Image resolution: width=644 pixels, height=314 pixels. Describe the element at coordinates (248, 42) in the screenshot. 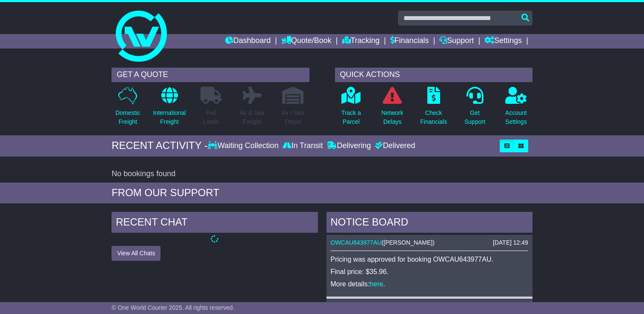

I see `a: Dashboard` at that location.